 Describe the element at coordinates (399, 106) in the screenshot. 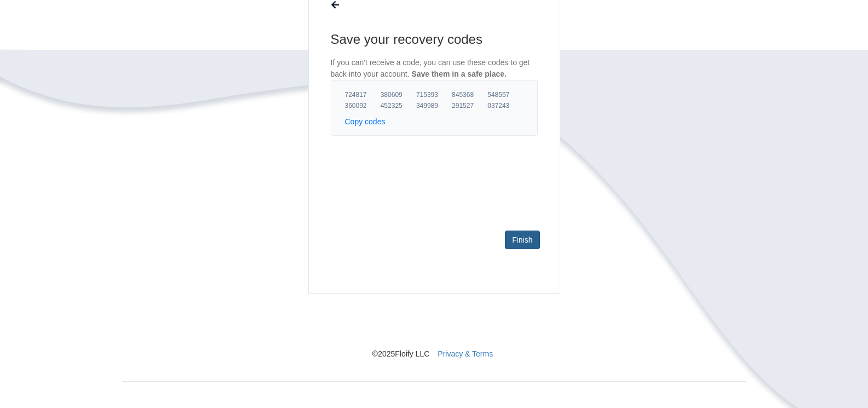

I see `span: 452325` at that location.